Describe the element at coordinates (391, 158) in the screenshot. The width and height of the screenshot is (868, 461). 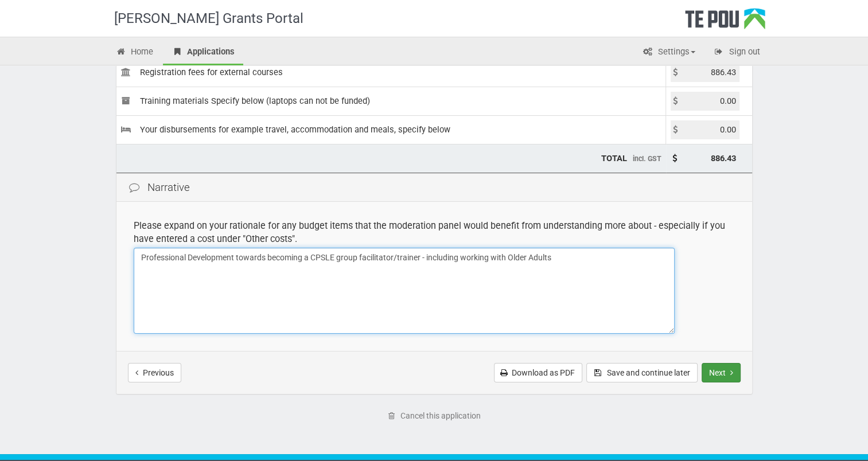
I see `td: TOTAL` at that location.